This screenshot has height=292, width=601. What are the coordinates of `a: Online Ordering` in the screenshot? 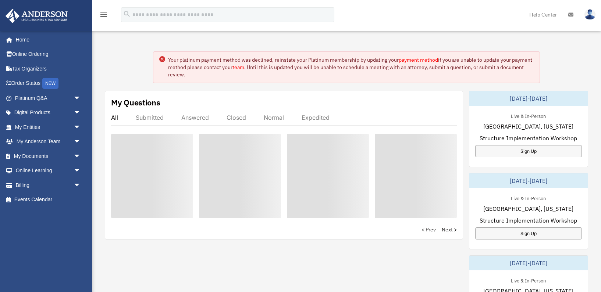 It's located at (49, 54).